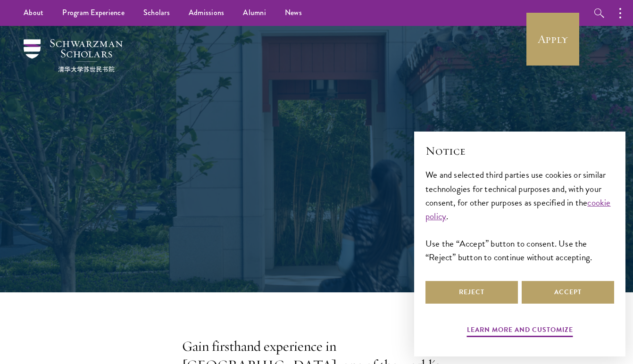  I want to click on h2: Notice, so click(520, 151).